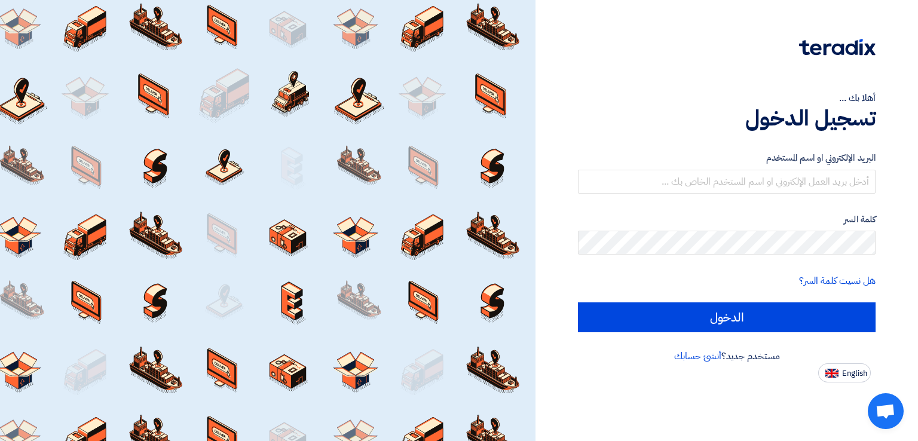 The width and height of the screenshot is (918, 441). What do you see at coordinates (838, 281) in the screenshot?
I see `a: هل نسيت كلمة السر؟` at bounding box center [838, 281].